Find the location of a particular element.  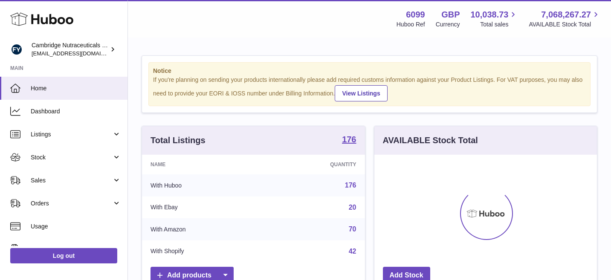

div: Currency is located at coordinates (448, 24).